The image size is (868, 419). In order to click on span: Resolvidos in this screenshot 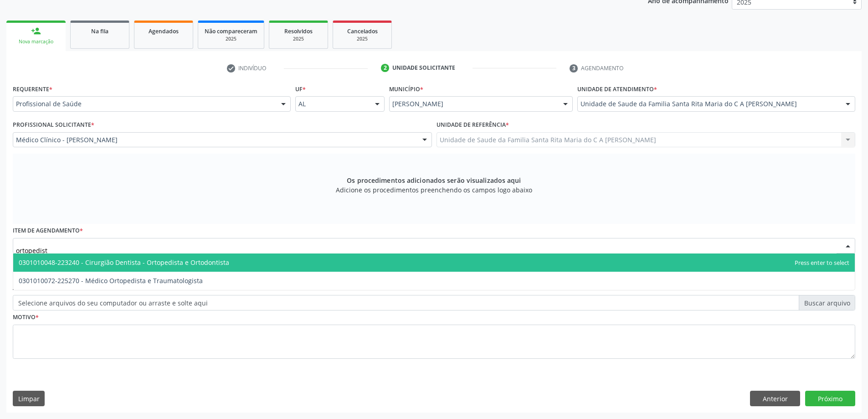, I will do `click(298, 31)`.